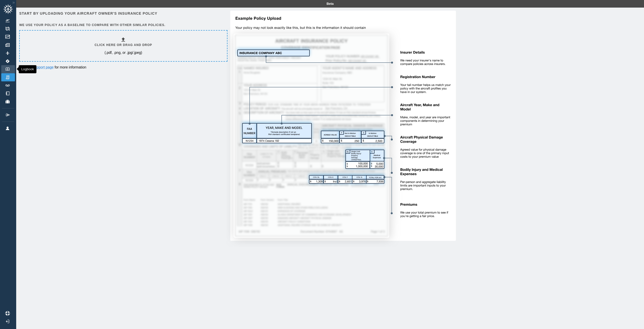  Describe the element at coordinates (123, 25) in the screenshot. I see `h6: We use your policy as a baseline to compare with other similar policies.` at that location.